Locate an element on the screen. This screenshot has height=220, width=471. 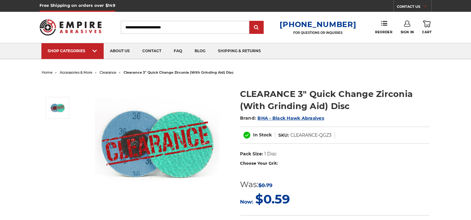
dd: CLEARANCE-QGZ3 is located at coordinates (311, 135).